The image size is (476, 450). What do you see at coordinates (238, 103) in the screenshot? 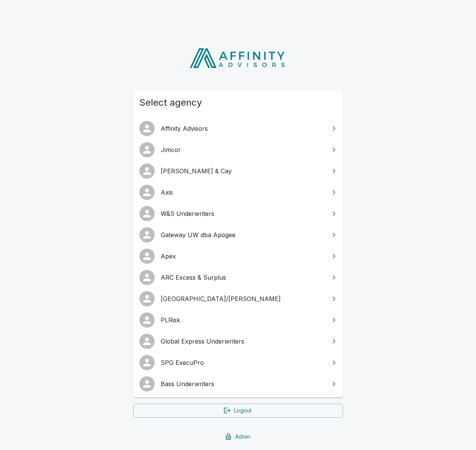
I see `span: Select agency` at bounding box center [238, 103].